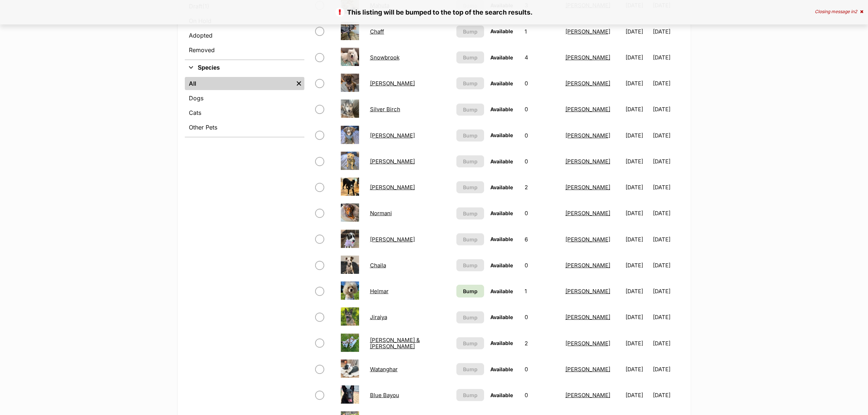 Image resolution: width=868 pixels, height=415 pixels. I want to click on div: Species, so click(245, 106).